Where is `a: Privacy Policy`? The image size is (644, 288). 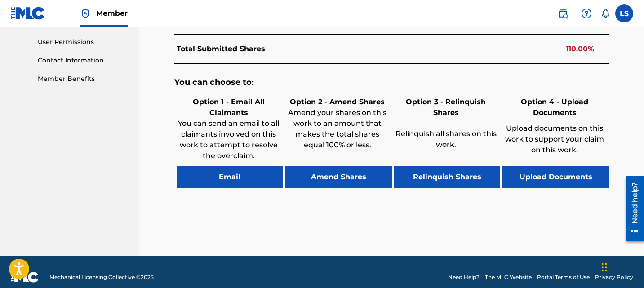
a: Privacy Policy is located at coordinates (614, 277).